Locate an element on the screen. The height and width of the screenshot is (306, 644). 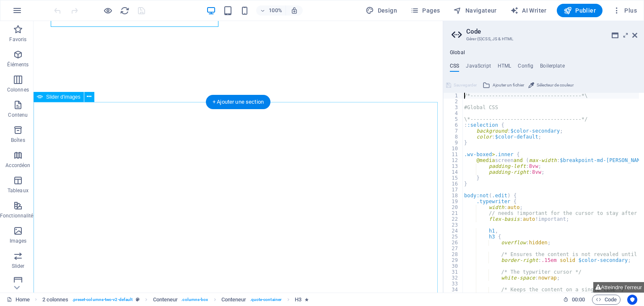
p: Favoris is located at coordinates (18, 39).